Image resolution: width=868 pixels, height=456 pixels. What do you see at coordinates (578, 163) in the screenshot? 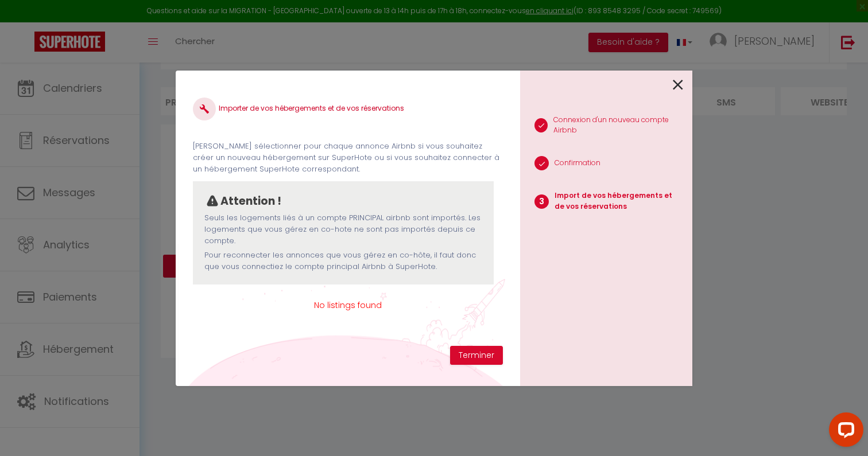
I see `p: Confirmation` at bounding box center [578, 163].